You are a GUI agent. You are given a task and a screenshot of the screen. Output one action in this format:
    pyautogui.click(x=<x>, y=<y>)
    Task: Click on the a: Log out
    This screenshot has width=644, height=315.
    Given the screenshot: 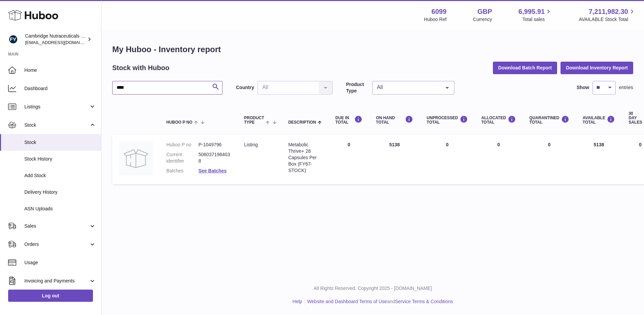 What is the action you would take?
    pyautogui.click(x=51, y=296)
    